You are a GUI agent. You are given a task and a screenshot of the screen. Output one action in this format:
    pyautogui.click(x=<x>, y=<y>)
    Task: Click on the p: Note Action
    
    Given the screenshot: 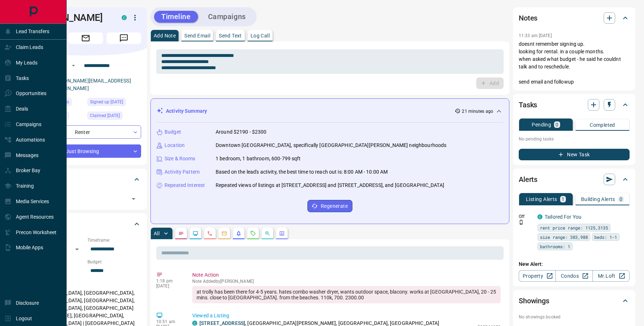 What is the action you would take?
    pyautogui.click(x=346, y=275)
    